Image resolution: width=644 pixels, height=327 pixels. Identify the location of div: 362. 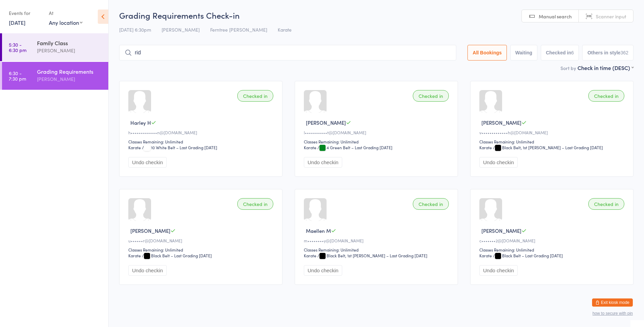
(624, 53).